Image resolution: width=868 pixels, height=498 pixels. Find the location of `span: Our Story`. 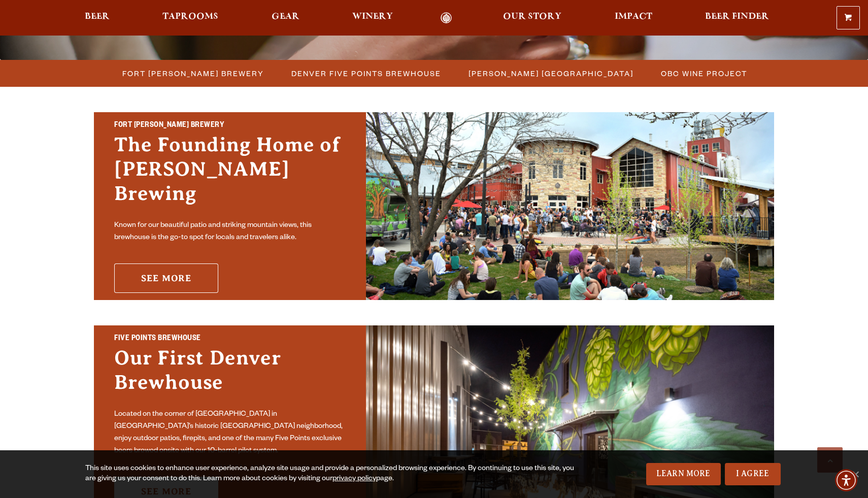

span: Our Story is located at coordinates (532, 17).